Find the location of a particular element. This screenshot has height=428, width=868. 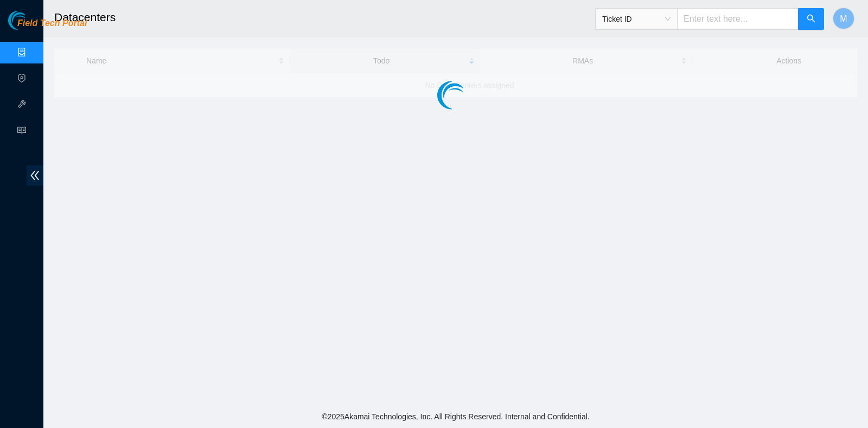

span: Ticket ID is located at coordinates (636, 19).